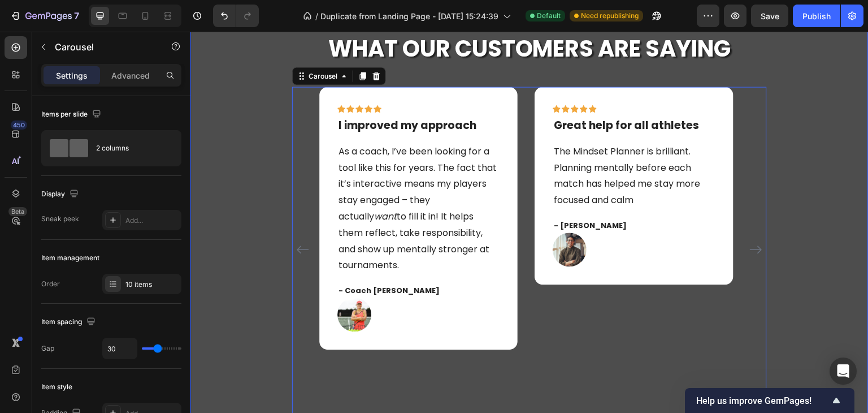 The image size is (868, 413). I want to click on p: Great help for all athletes, so click(444, 93).